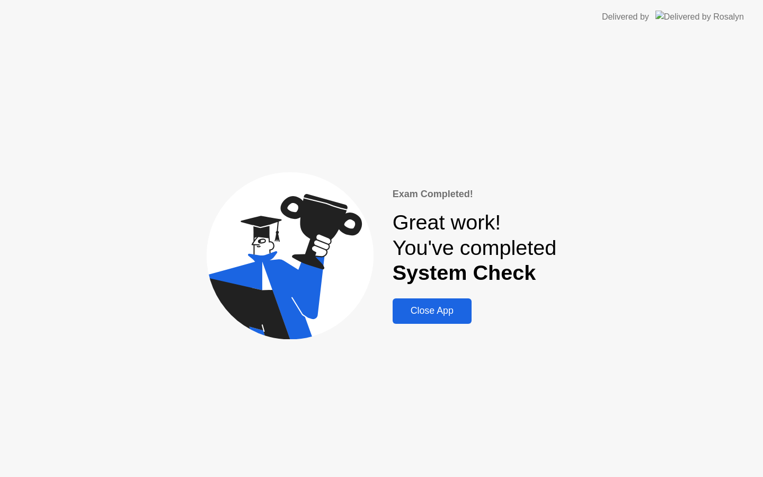 Image resolution: width=763 pixels, height=477 pixels. What do you see at coordinates (432, 311) in the screenshot?
I see `div: Close App` at bounding box center [432, 311].